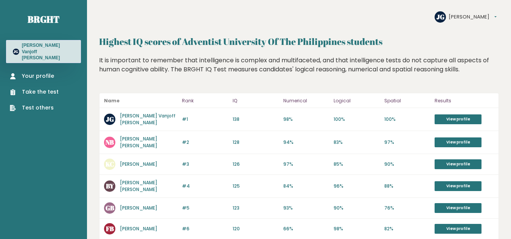 The image size is (511, 239). What do you see at coordinates (205, 186) in the screenshot?
I see `p: #4` at bounding box center [205, 186].